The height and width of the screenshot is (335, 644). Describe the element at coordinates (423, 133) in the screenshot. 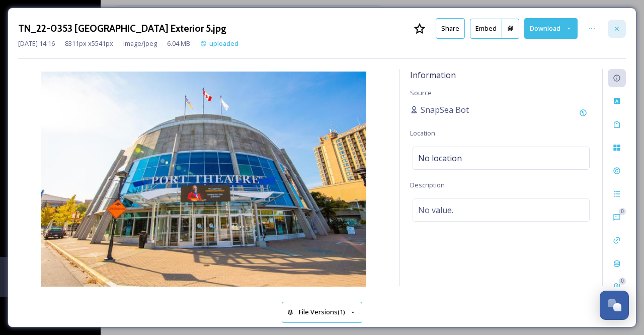

I see `span: Location` at that location.